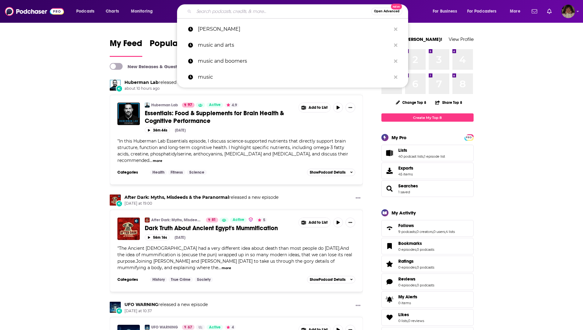 Image resolution: width=583 pixels, height=330 pixels. Describe the element at coordinates (328, 173) in the screenshot. I see `span: Show Podcast Details` at that location.